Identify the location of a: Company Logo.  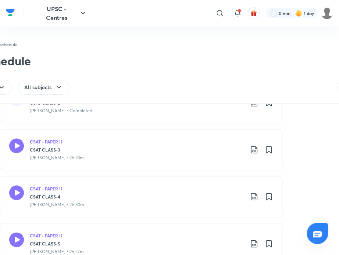
(10, 13).